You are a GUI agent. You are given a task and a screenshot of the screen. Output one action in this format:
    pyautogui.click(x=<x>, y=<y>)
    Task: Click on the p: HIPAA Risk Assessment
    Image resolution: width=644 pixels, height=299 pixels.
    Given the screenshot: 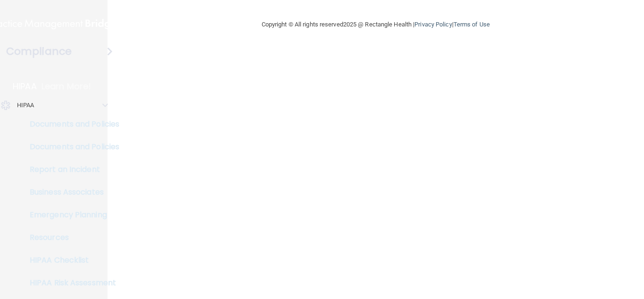 What is the action you would take?
    pyautogui.click(x=71, y=283)
    